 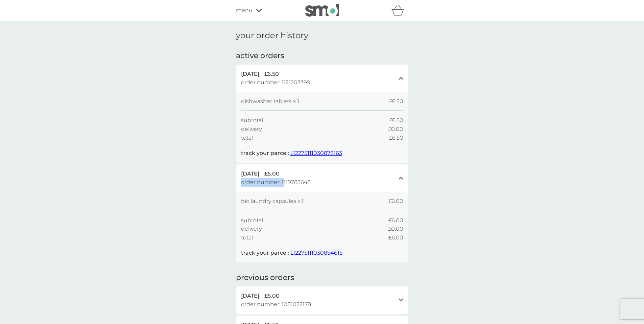 I want to click on img: smol, so click(x=323, y=10).